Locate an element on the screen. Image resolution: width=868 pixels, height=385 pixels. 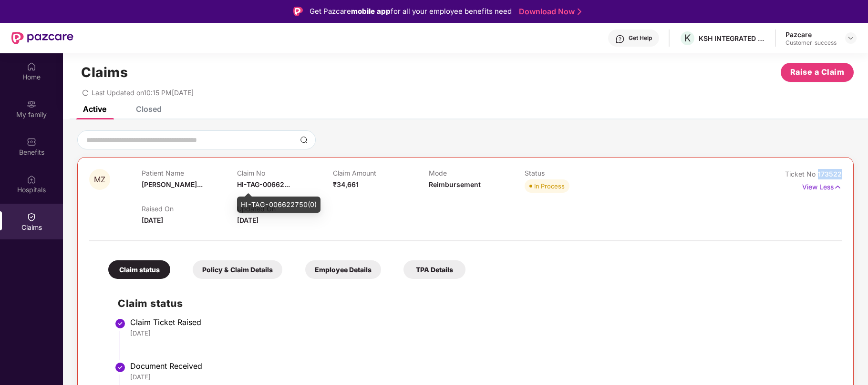
img: Logo is located at coordinates (298, 12).